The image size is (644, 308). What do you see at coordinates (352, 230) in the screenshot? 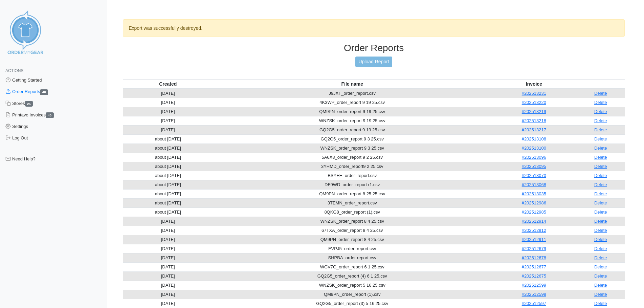
I see `td: 67TXA_order_report 8 4 25.csv` at bounding box center [352, 230].